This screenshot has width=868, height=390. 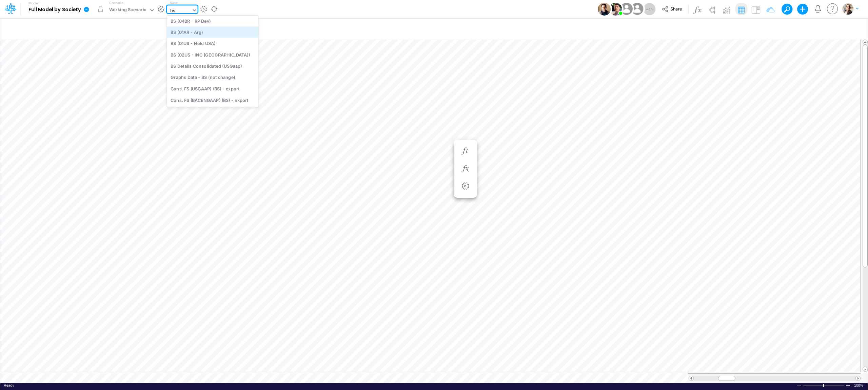 What do you see at coordinates (174, 3) in the screenshot?
I see `label: View` at bounding box center [174, 3].